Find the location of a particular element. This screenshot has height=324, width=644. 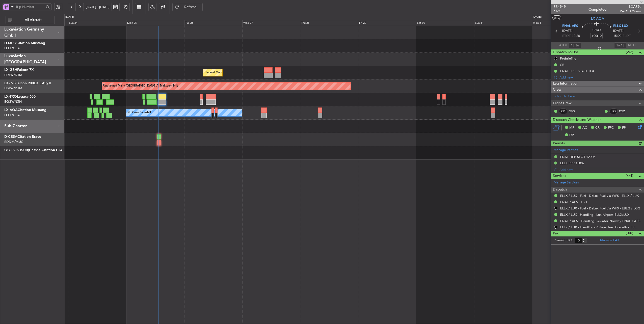

span: ENAL AES is located at coordinates (570, 26).